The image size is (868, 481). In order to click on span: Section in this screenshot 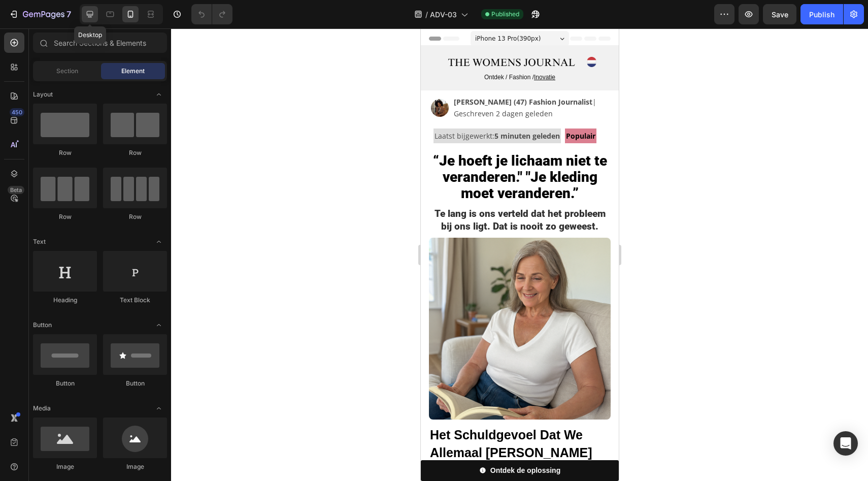, I will do `click(67, 71)`.